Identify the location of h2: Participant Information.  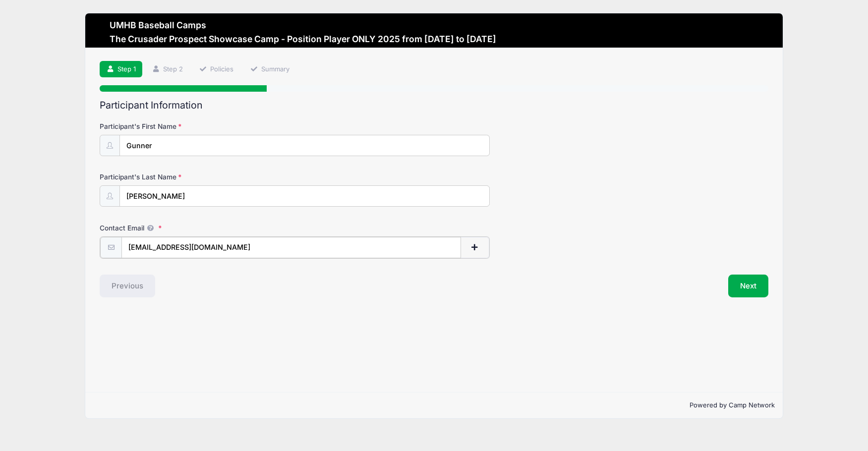
(434, 105).